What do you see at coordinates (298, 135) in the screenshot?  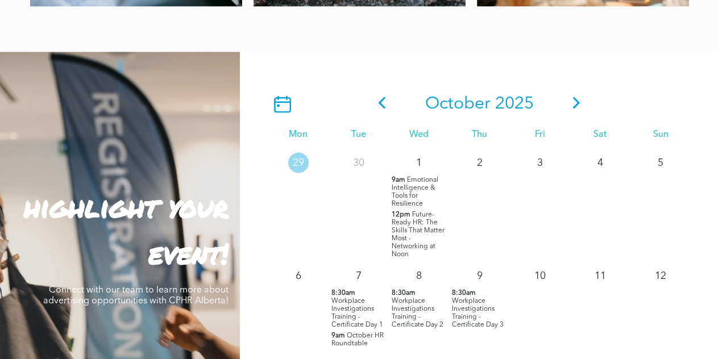 I see `div: Mon` at bounding box center [298, 135].